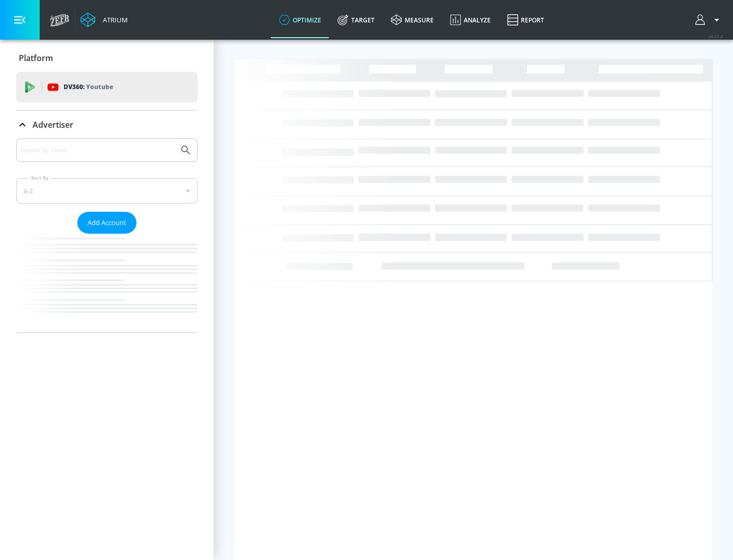 The width and height of the screenshot is (733, 560). I want to click on a: Report, so click(525, 20).